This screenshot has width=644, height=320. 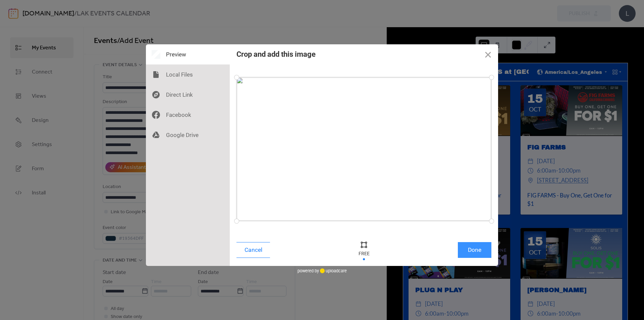 What do you see at coordinates (488, 54) in the screenshot?
I see `button: Close` at bounding box center [488, 54].